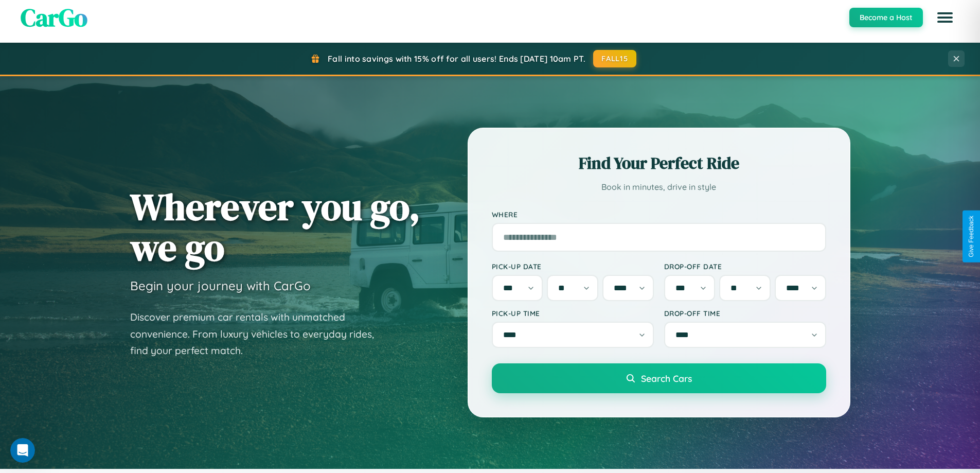  What do you see at coordinates (572, 312) in the screenshot?
I see `label: Pick-up Time` at bounding box center [572, 312].